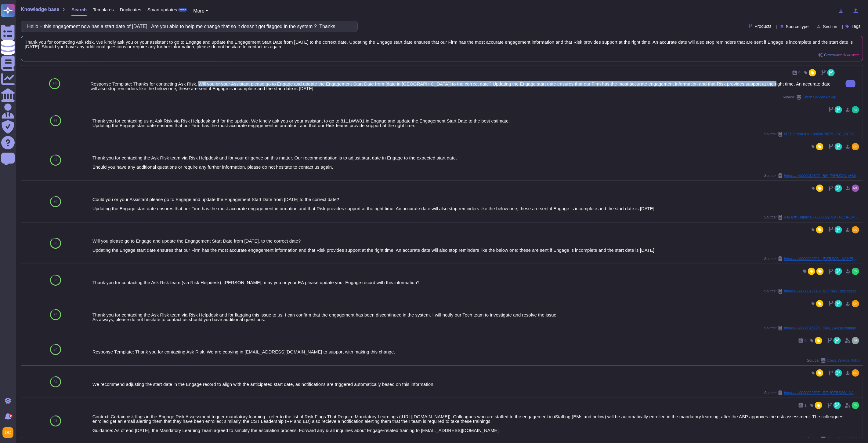 The image size is (868, 443). What do you see at coordinates (856, 26) in the screenshot?
I see `span: Tags` at bounding box center [856, 26].